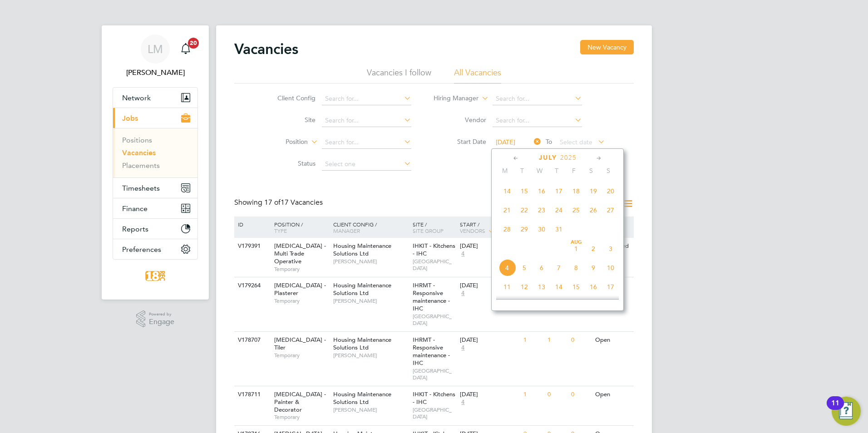 Image resolution: width=868 pixels, height=433 pixels. I want to click on span: 13, so click(542, 287).